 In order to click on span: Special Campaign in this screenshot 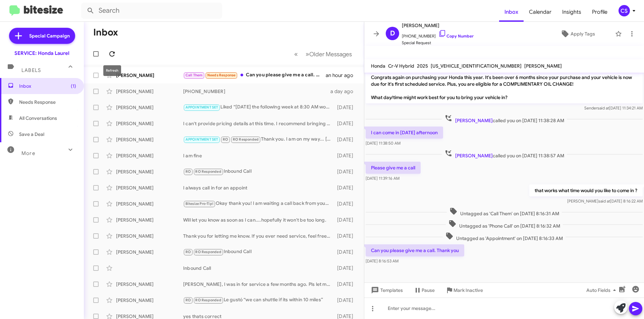, I will do `click(50, 36)`.